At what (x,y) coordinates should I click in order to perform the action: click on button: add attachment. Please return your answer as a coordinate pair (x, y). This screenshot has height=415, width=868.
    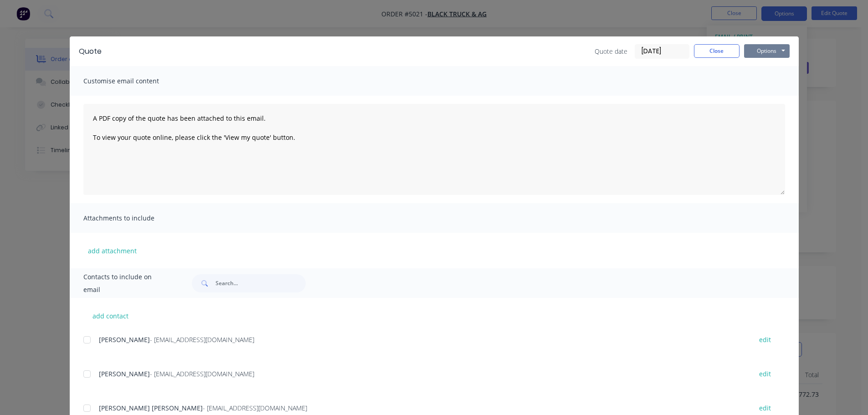
    Looking at the image, I should click on (112, 251).